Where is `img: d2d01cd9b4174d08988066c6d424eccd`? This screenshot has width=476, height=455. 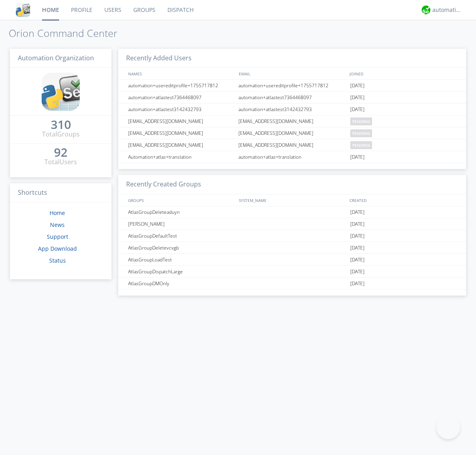 img: d2d01cd9b4174d08988066c6d424eccd is located at coordinates (426, 10).